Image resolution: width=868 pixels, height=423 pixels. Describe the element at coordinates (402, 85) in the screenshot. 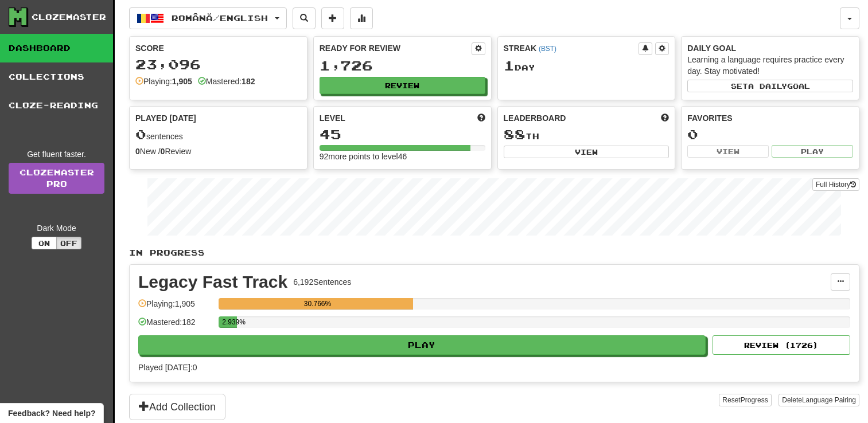

I see `button: Review` at that location.